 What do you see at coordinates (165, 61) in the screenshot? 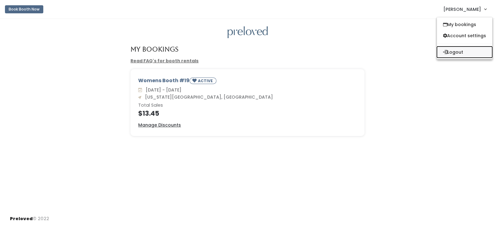
I see `a: Read FAQ's for booth rentals` at bounding box center [165, 61].